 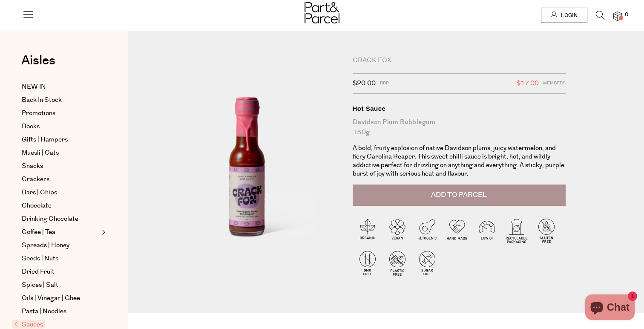 I want to click on img: P_P-ICONS-Live_Bec_V11_Handmade.svg, so click(x=457, y=230).